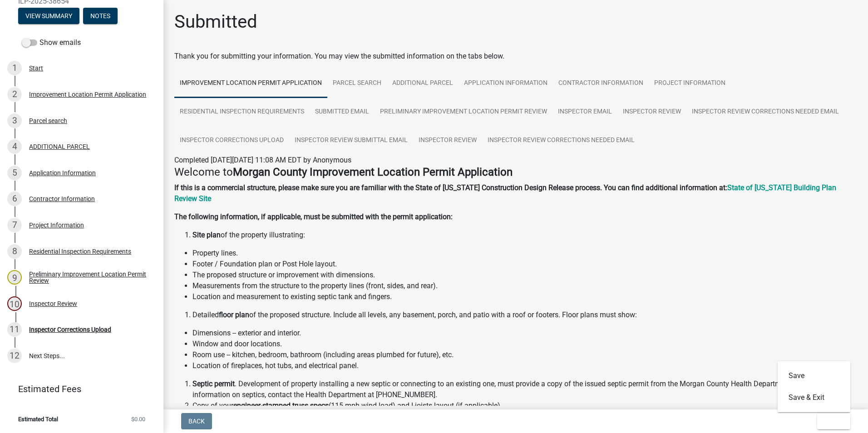 The height and width of the screenshot is (433, 868). Describe the element at coordinates (14, 121) in the screenshot. I see `div: 3` at that location.